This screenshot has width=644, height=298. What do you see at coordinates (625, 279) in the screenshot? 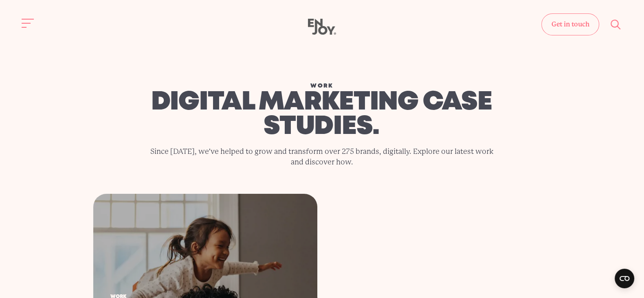
I see `button: Open CMP widget` at bounding box center [625, 279].